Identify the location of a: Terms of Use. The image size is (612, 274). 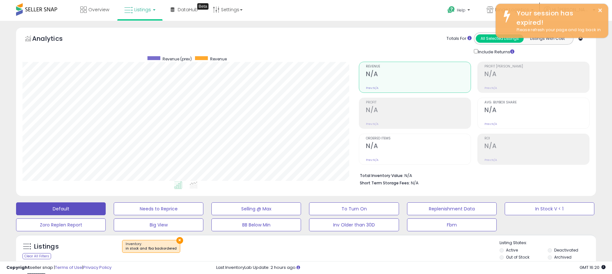
(68, 267).